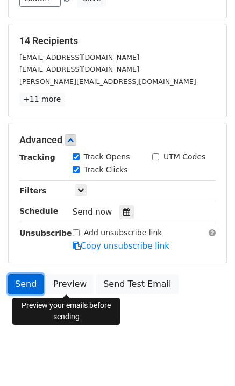 Image resolution: width=235 pixels, height=386 pixels. I want to click on label: UTM Codes, so click(185, 157).